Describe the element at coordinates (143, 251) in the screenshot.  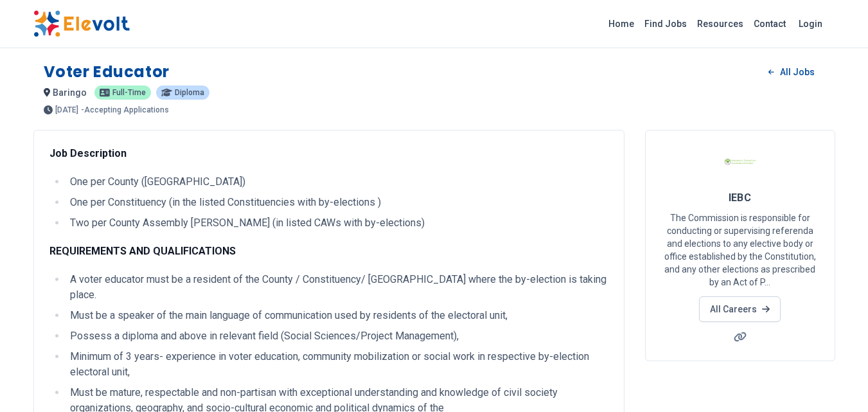
I see `strong: REQUIREMENTS AND QUALIFICATIONS` at that location.